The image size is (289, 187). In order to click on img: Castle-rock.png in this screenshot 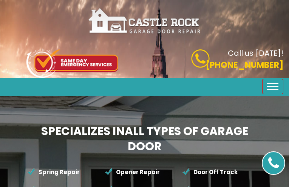, I will do `click(145, 21)`.